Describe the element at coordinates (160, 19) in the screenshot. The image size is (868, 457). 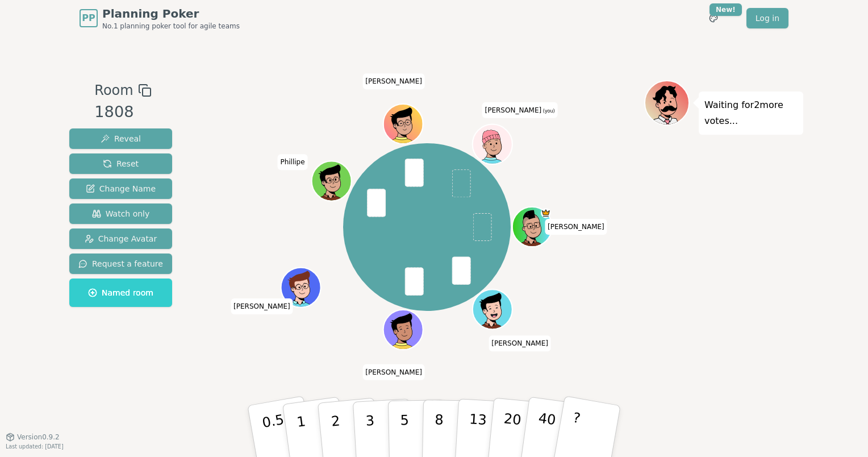
I see `a: PPPlanning PokerNo.1 planning poker tool for agile teams` at that location.